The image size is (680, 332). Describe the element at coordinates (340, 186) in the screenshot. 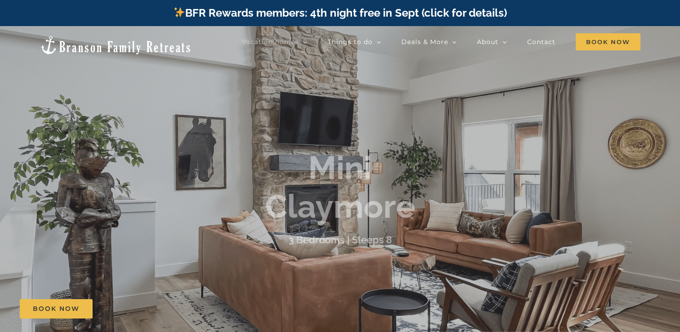

I see `b: Mini Claymore` at that location.